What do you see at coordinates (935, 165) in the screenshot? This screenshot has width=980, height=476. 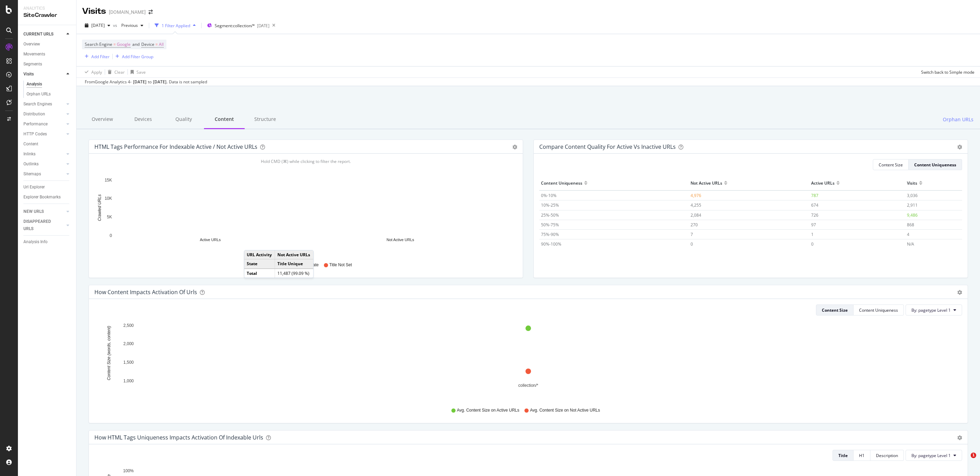 I see `button: Content Uniqueness` at bounding box center [935, 165].